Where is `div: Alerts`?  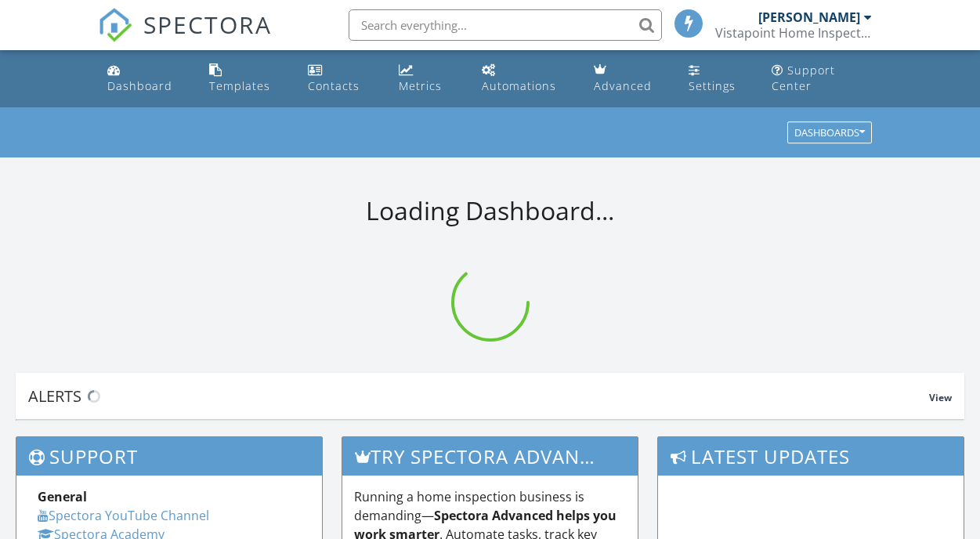
div: Alerts is located at coordinates (479, 396).